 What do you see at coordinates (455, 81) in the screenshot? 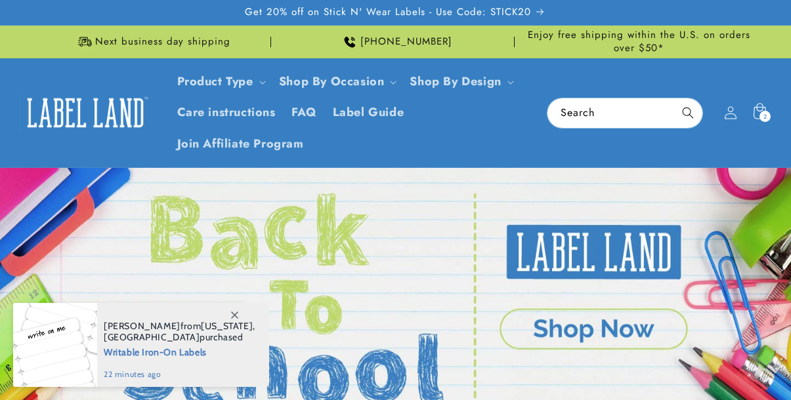
I see `a: Shop By Design` at bounding box center [455, 81].